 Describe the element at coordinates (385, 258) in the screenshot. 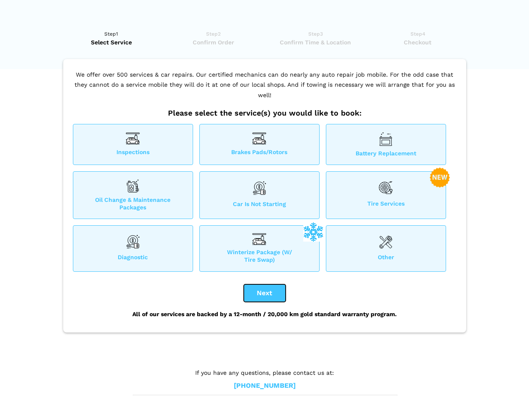

I see `span: Other` at that location.